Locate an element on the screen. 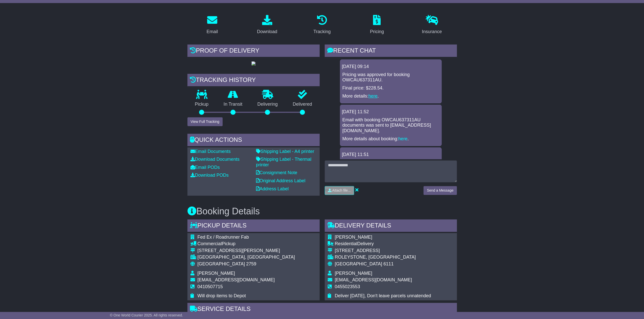 The width and height of the screenshot is (644, 319). span: 0410507715 is located at coordinates (210, 287).